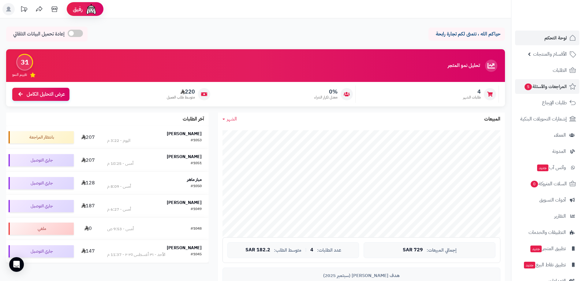 The image size is (583, 281). What do you see at coordinates (548, 249) in the screenshot?
I see `a: تطبيق المتجرجديد` at bounding box center [548, 249].